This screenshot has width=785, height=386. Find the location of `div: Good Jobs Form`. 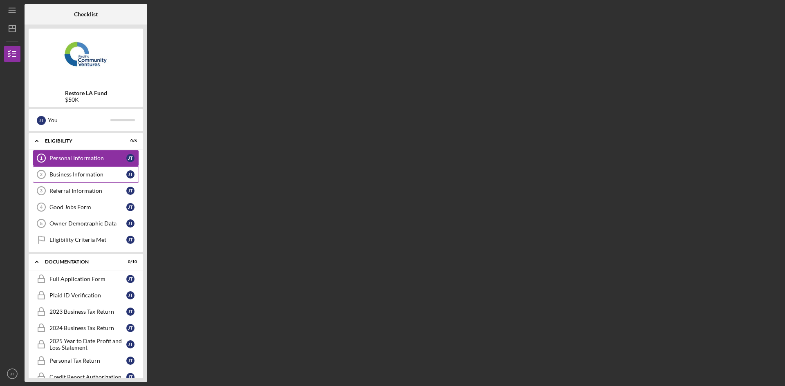

div: Good Jobs Form is located at coordinates (88, 207).